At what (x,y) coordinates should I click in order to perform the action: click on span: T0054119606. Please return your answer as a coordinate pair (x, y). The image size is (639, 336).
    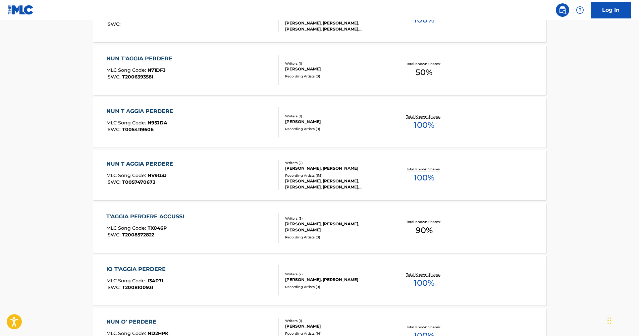
    Looking at the image, I should click on (138, 130).